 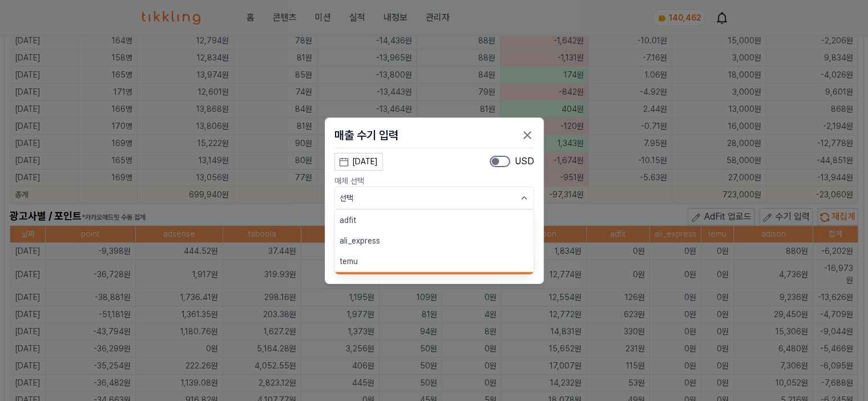 What do you see at coordinates (434, 198) in the screenshot?
I see `button: 선택` at bounding box center [434, 198].